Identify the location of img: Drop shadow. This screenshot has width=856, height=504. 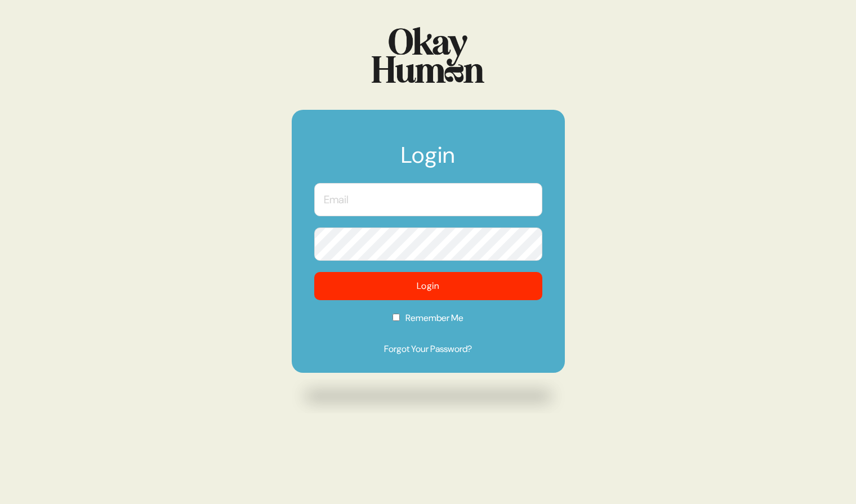
(428, 396).